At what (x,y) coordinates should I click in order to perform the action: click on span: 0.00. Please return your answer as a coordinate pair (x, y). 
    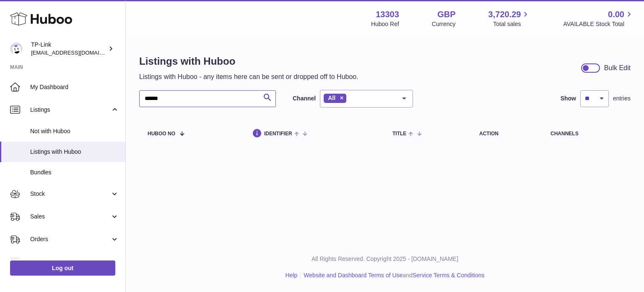
    Looking at the image, I should click on (616, 14).